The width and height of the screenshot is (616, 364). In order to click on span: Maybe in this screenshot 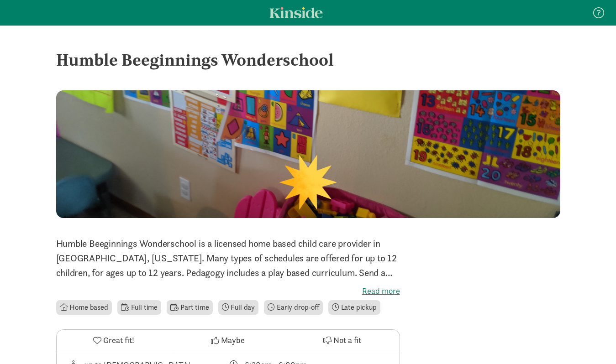, I will do `click(233, 340)`.